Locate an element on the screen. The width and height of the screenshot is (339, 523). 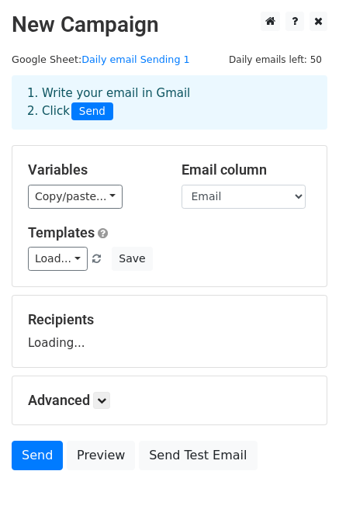
span: Daily emails left: 50 is located at coordinates (275, 60).